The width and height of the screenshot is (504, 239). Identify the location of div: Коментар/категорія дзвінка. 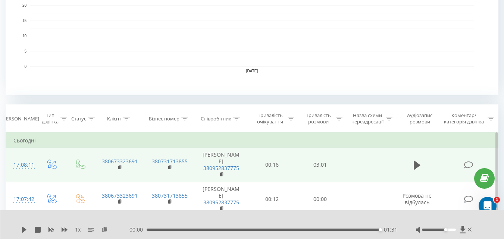
(464, 119).